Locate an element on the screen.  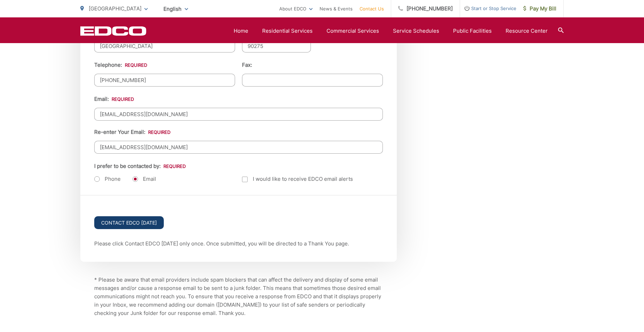
label: Email is located at coordinates (144, 179).